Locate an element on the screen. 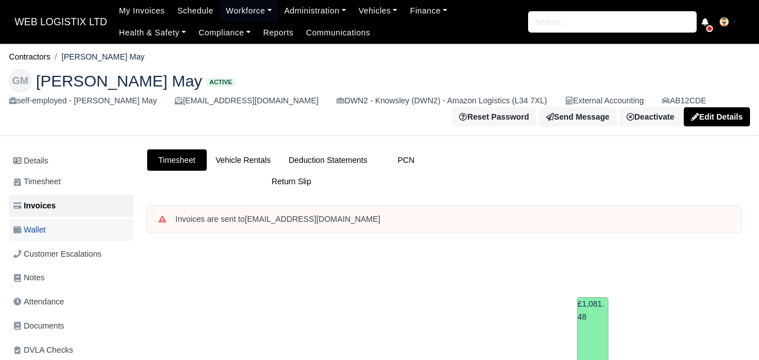  span: Timesheet is located at coordinates (37, 182).